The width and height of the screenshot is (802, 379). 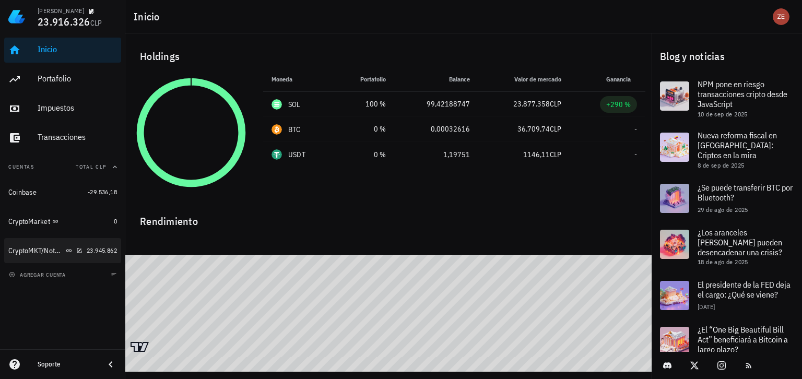 What do you see at coordinates (781, 17) in the screenshot?
I see `div: avatar` at bounding box center [781, 17].